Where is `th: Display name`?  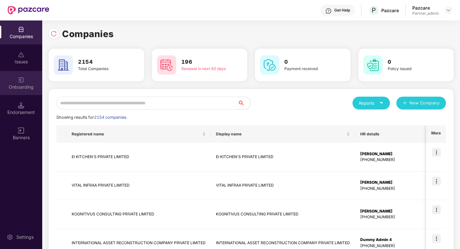 th: Display name is located at coordinates (283, 134).